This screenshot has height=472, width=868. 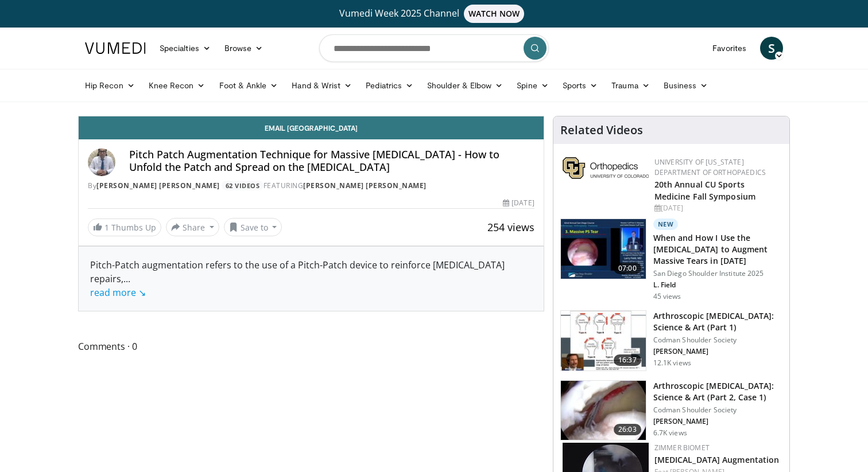 What do you see at coordinates (242, 185) in the screenshot?
I see `a: 62 Videos` at bounding box center [242, 185].